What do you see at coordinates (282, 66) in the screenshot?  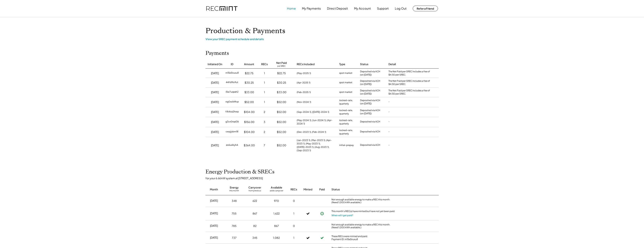 I see `div: per SREC` at bounding box center [282, 66].